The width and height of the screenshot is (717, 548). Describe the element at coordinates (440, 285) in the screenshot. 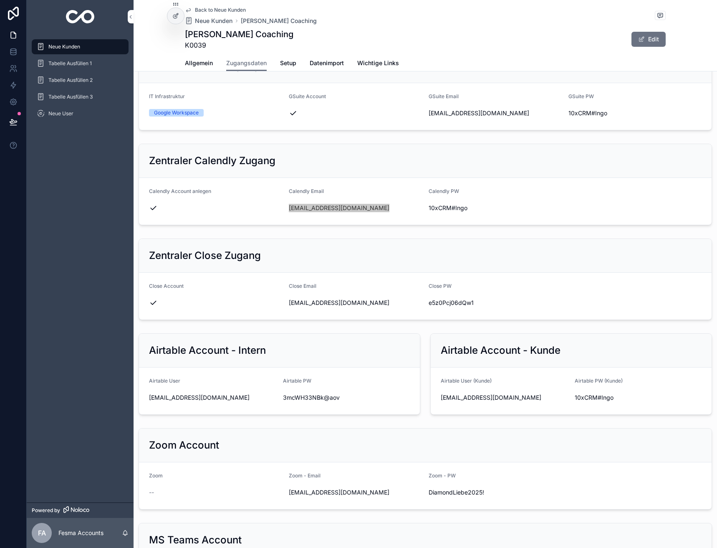

I see `span: Close PW` at that location.